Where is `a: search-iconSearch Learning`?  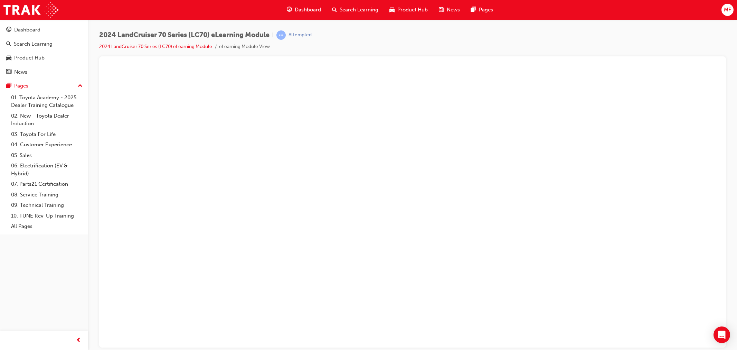
a: search-iconSearch Learning is located at coordinates (355, 10).